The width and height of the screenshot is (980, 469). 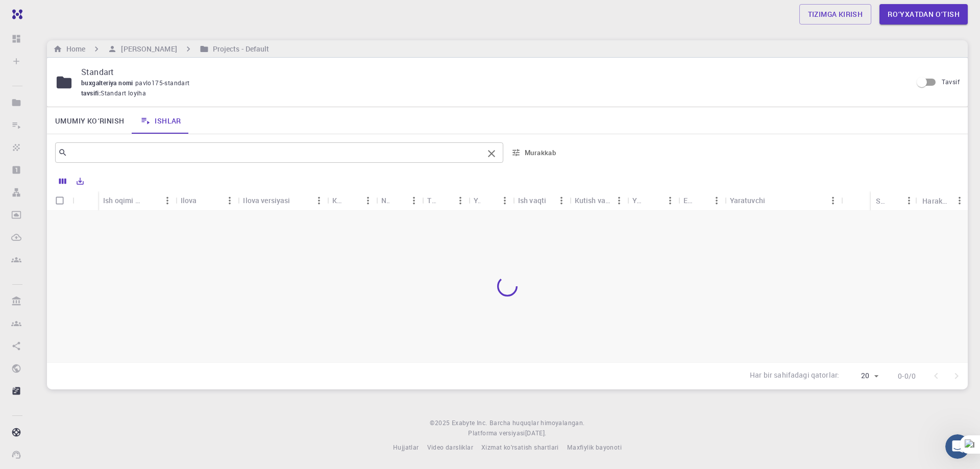 What do you see at coordinates (74, 49) in the screenshot?
I see `h6: Home` at bounding box center [74, 49].